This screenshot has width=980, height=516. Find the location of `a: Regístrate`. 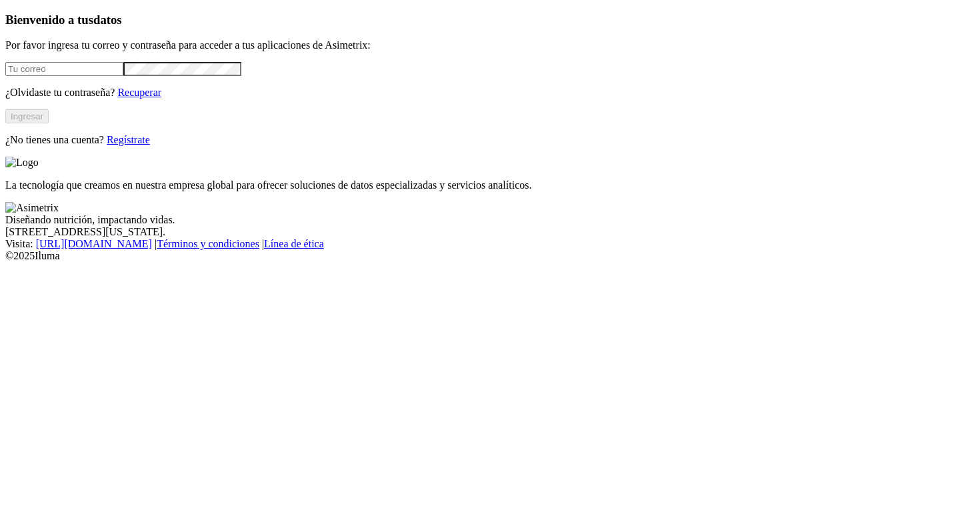

a: Regístrate is located at coordinates (128, 139).